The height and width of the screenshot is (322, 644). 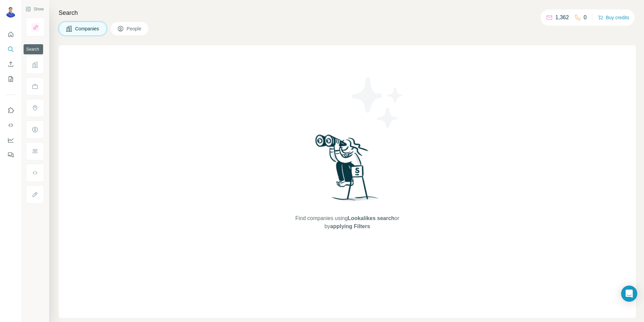 I want to click on p: 1,362, so click(x=562, y=18).